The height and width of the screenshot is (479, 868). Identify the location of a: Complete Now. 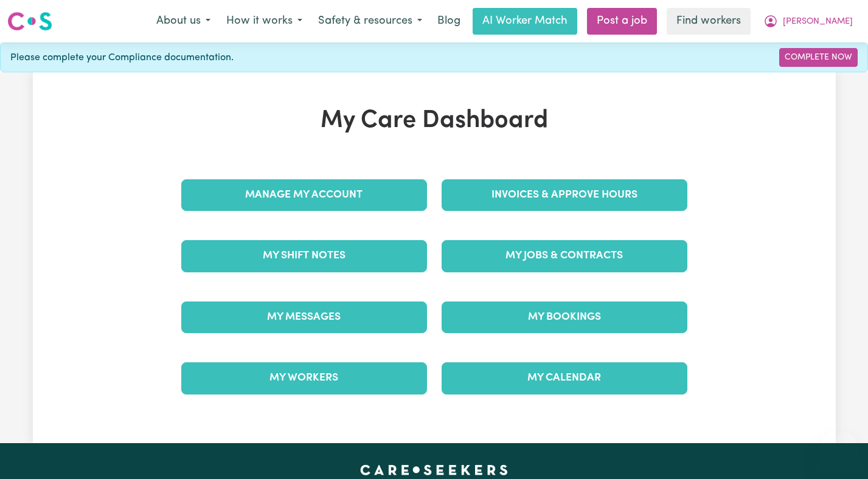
(818, 57).